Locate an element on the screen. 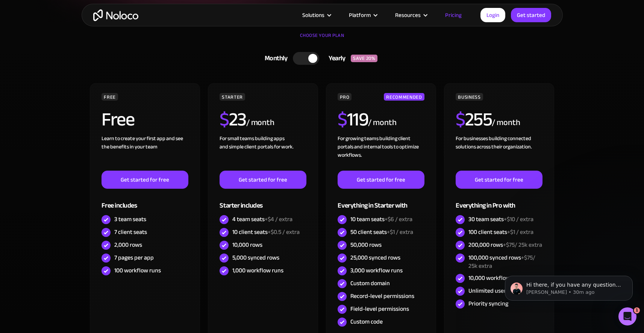 The width and height of the screenshot is (644, 333). div: 30 team seats is located at coordinates (500, 219).